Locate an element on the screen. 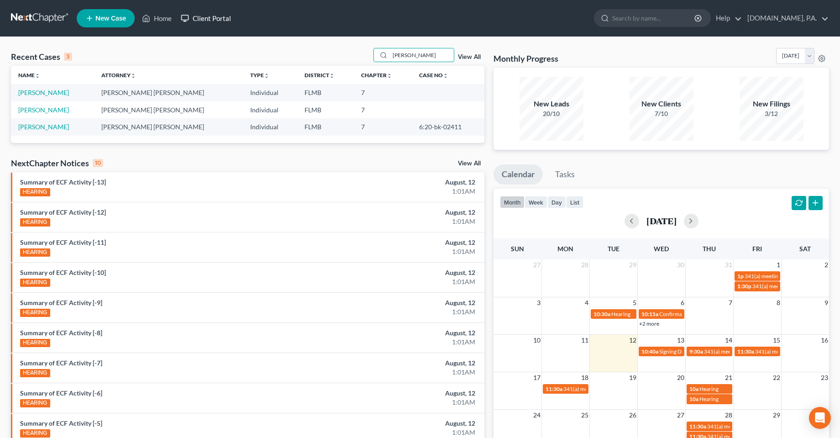  div: 20/10 is located at coordinates (552, 114).